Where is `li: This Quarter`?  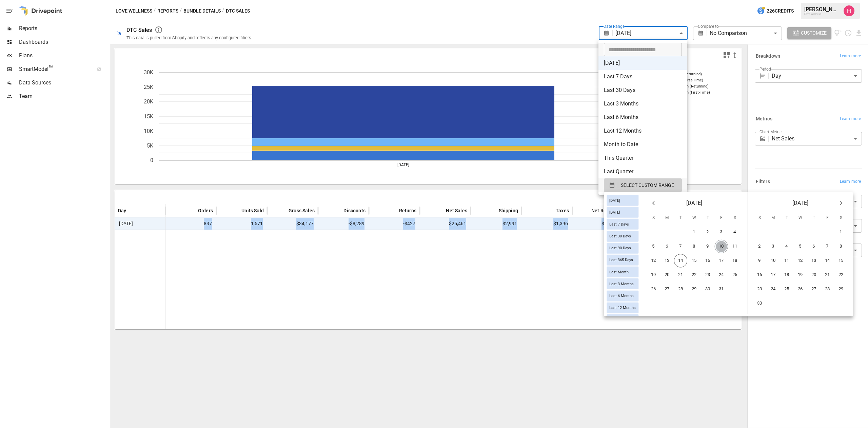
li: This Quarter is located at coordinates (643, 158).